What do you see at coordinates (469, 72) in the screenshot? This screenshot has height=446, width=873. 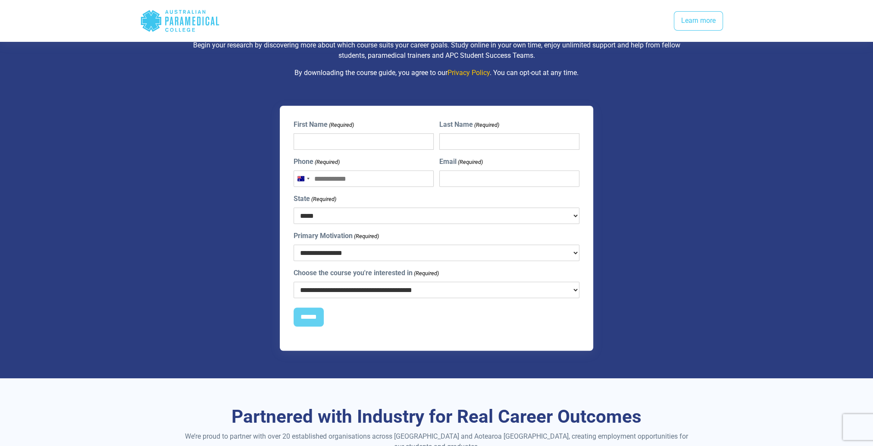 I see `a: Privacy Policy` at bounding box center [469, 72].